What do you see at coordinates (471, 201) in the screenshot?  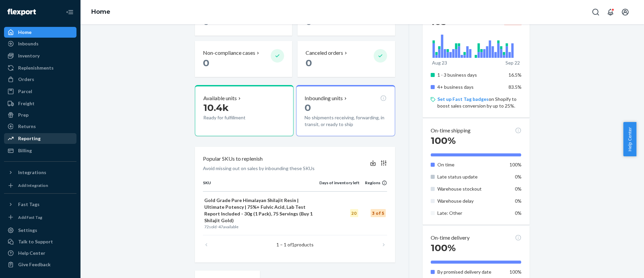 I see `p: Warehouse delay` at bounding box center [471, 201].